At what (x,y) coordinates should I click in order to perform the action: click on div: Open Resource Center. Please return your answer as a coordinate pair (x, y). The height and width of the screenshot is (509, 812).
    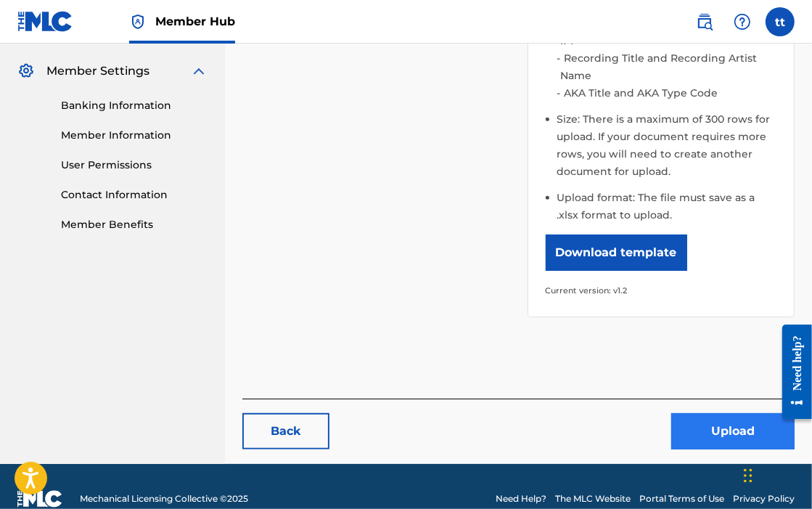
    Looking at the image, I should click on (26, 58).